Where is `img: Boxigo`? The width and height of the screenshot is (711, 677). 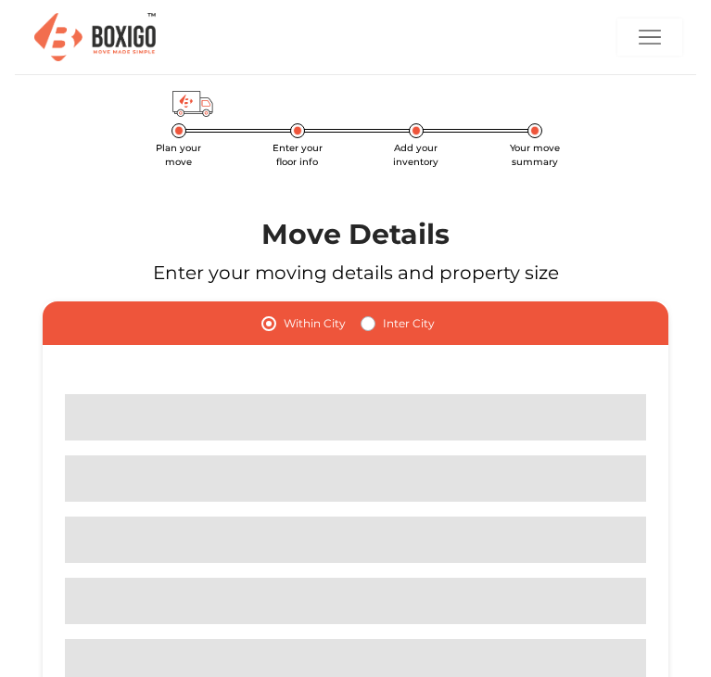 img: Boxigo is located at coordinates (96, 37).